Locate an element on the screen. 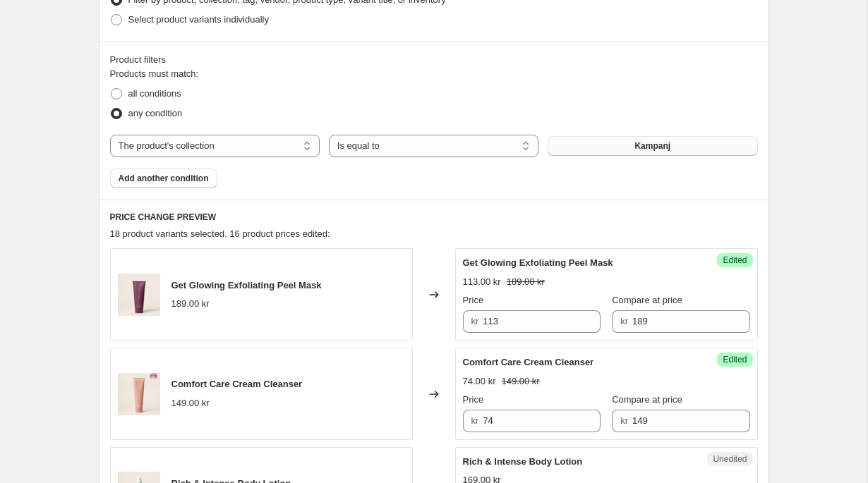 Image resolution: width=868 pixels, height=483 pixels. div: 149.00 kr is located at coordinates (191, 404).